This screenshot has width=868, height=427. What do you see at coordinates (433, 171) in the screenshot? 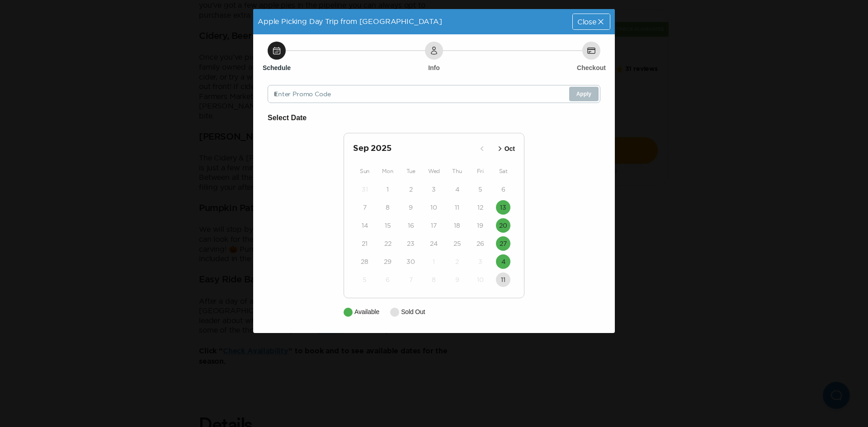
I see `div: Wed` at bounding box center [433, 171].